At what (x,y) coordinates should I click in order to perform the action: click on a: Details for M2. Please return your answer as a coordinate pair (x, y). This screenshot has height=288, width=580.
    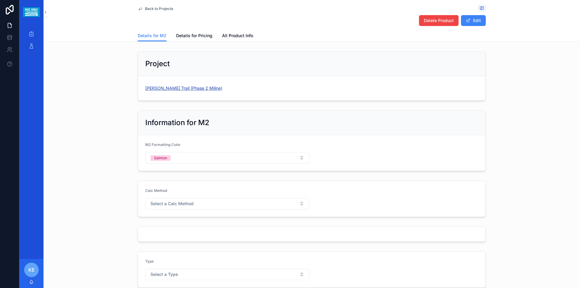
    Looking at the image, I should click on (152, 36).